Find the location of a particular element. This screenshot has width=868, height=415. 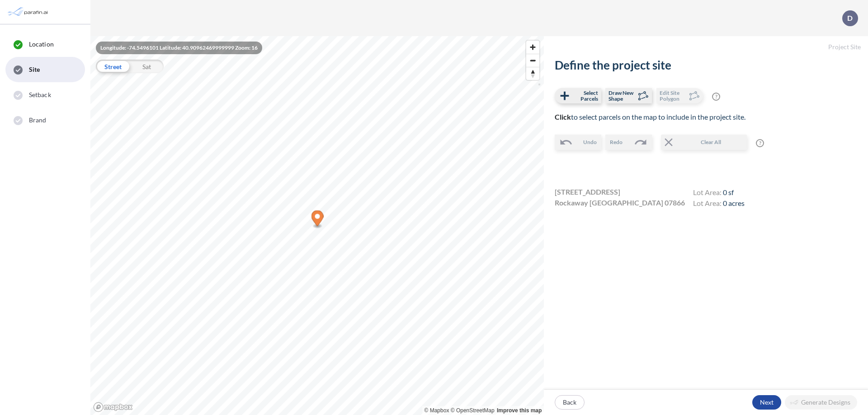

span: 0 acres is located at coordinates (734, 203).